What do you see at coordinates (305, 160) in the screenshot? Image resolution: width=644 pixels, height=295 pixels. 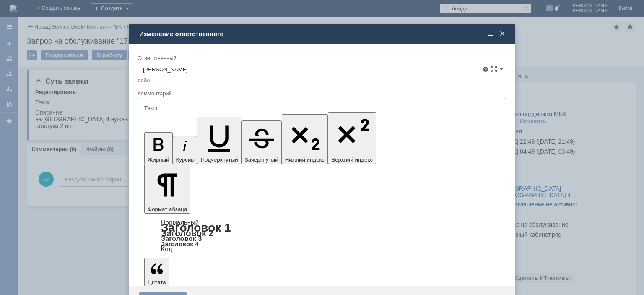 I see `span: Нижний индекс` at bounding box center [305, 160].